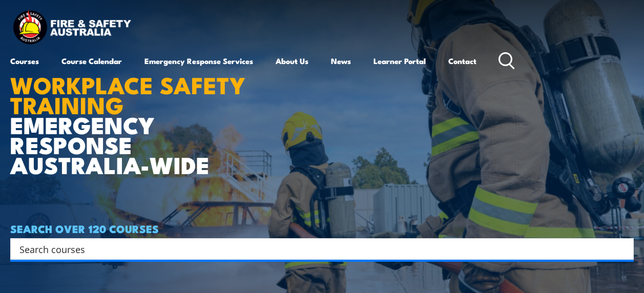 Image resolution: width=644 pixels, height=293 pixels. Describe the element at coordinates (462, 61) in the screenshot. I see `a: Contact` at that location.